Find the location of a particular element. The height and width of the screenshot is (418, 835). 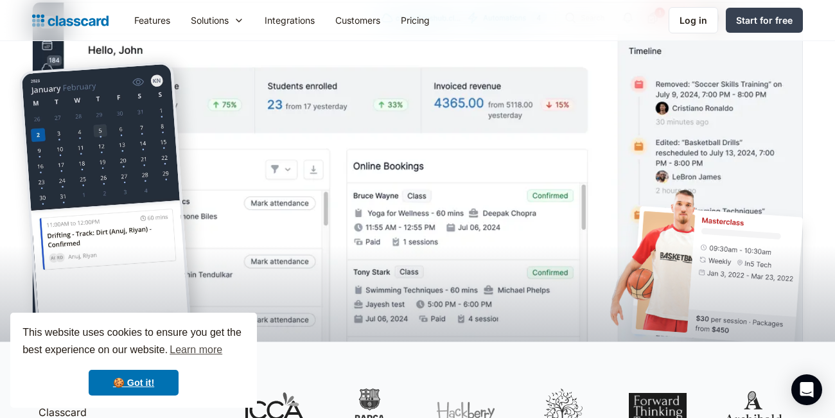

a: Features is located at coordinates (152, 20).